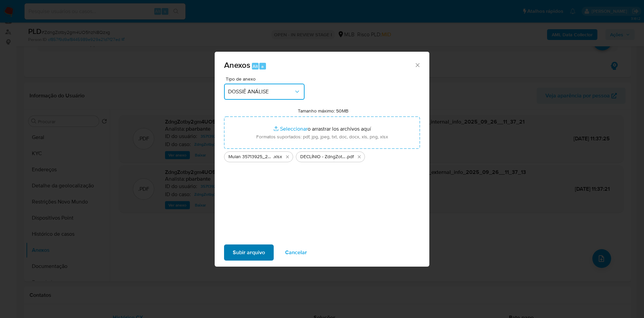 The height and width of the screenshot is (318, 644). I want to click on button: Eliminar DECLÍNIO - ZdngZotby2gm4UO5hzN8Qzxg - CPF 12323329766 - DANILO ALVES DUARTE.pdf, so click(359, 157).